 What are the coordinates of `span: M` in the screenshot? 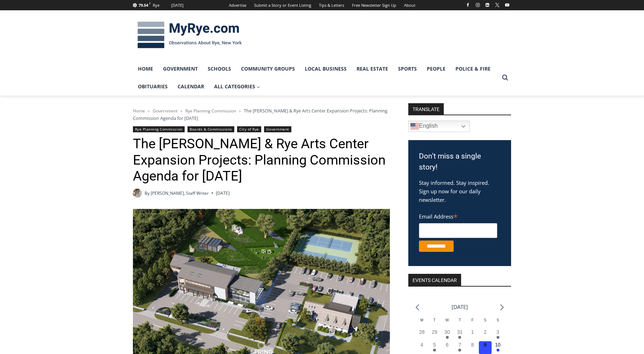 It's located at (422, 320).